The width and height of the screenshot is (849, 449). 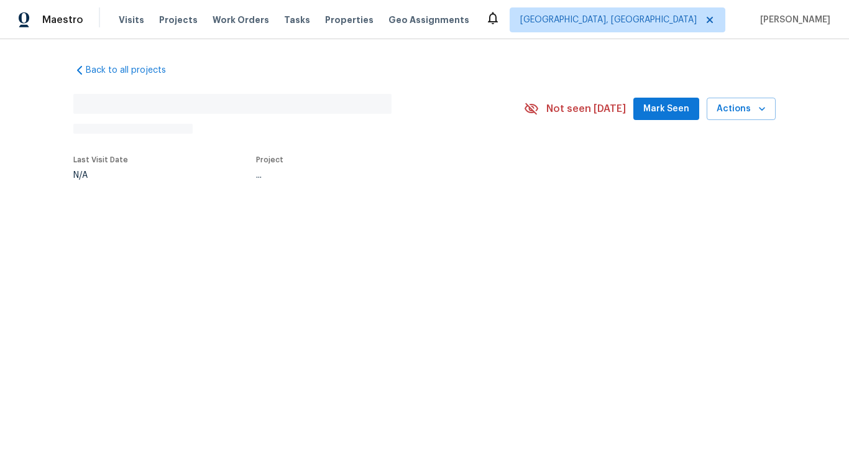 I want to click on span: Tasks, so click(x=297, y=20).